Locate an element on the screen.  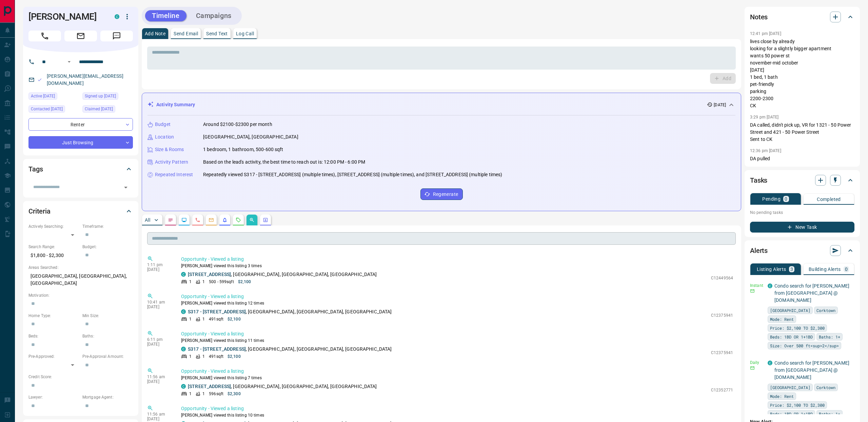
span: Price: $2,100 TO $2,300 is located at coordinates (797, 405).